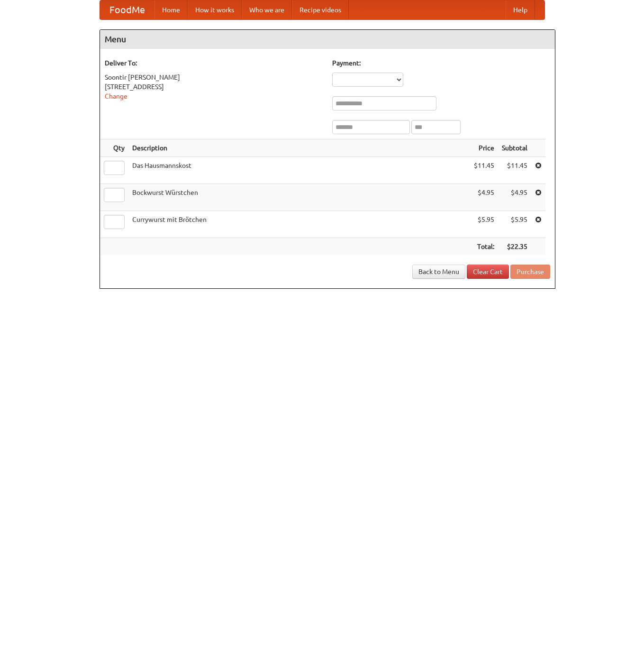 This screenshot has height=671, width=644. Describe the element at coordinates (299, 148) in the screenshot. I see `th: Description` at that location.